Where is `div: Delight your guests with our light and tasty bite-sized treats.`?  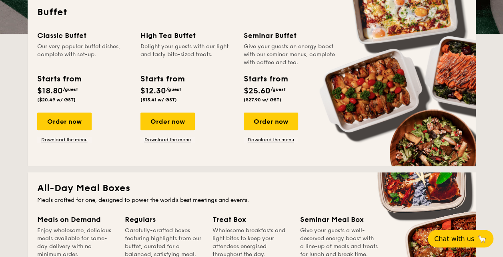 div: Delight your guests with our light and tasty bite-sized treats. is located at coordinates (187, 55).